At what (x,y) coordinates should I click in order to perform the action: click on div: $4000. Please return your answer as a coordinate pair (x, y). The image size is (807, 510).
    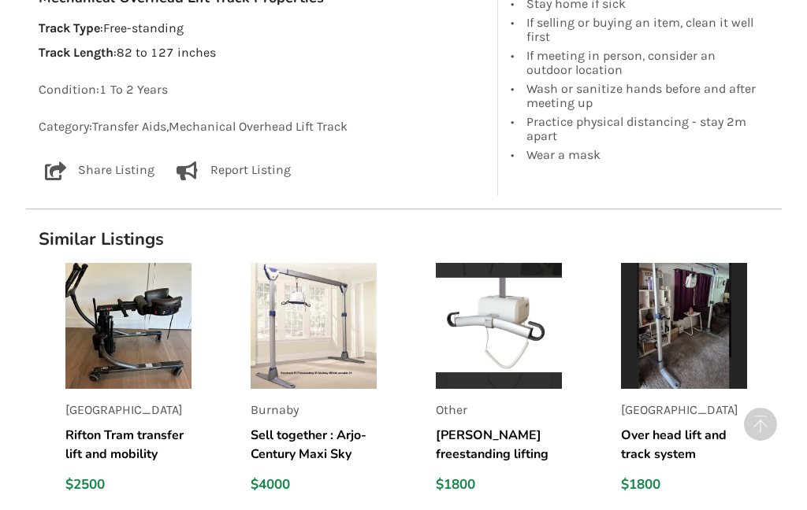
    Looking at the image, I should click on (314, 485).